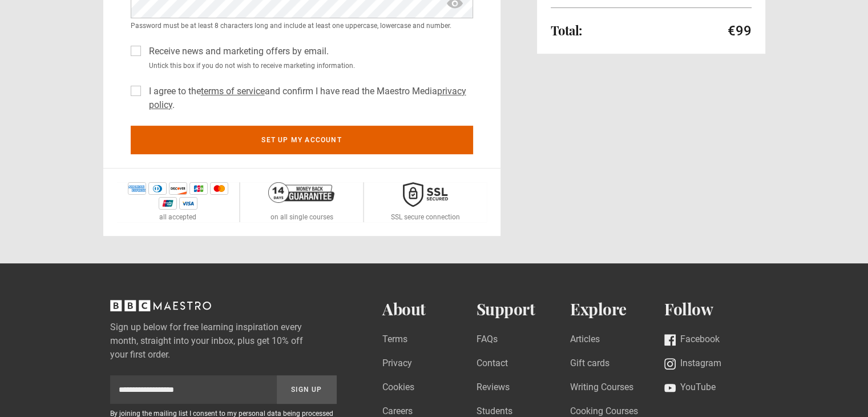  Describe the element at coordinates (690, 388) in the screenshot. I see `a: YouTube` at that location.